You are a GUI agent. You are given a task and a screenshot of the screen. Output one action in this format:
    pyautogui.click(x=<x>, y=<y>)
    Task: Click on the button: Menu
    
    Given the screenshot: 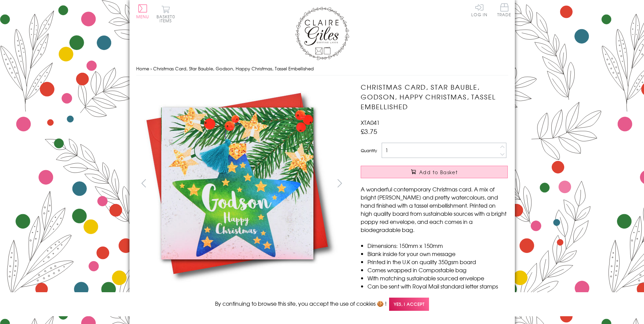 What is the action you would take?
    pyautogui.click(x=143, y=11)
    